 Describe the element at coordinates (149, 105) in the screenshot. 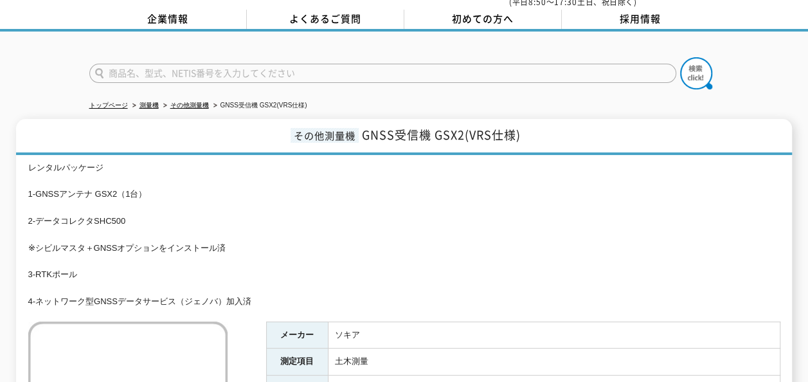

I see `a: 測量機` at that location.